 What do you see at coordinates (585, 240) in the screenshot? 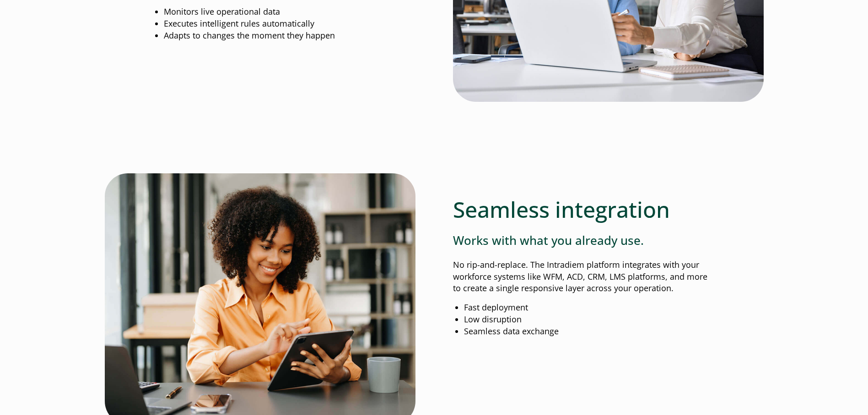
I see `h3: Works with what you already use.` at bounding box center [585, 240].